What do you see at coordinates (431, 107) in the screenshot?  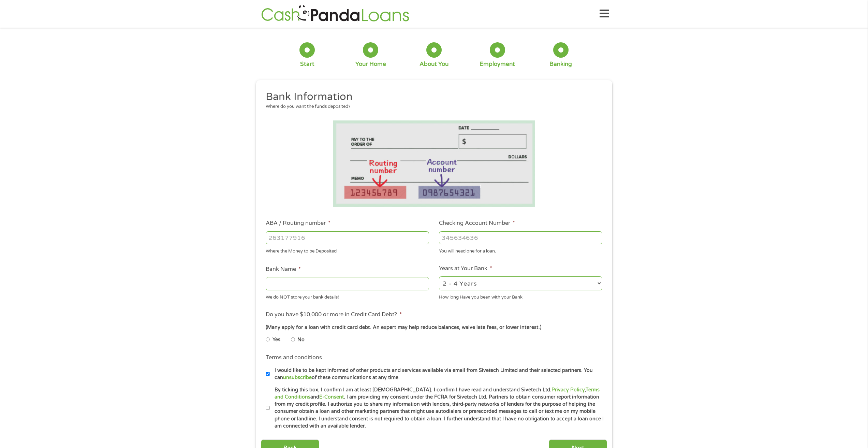 I see `div: Where do you want the funds deposited?` at bounding box center [431, 107].